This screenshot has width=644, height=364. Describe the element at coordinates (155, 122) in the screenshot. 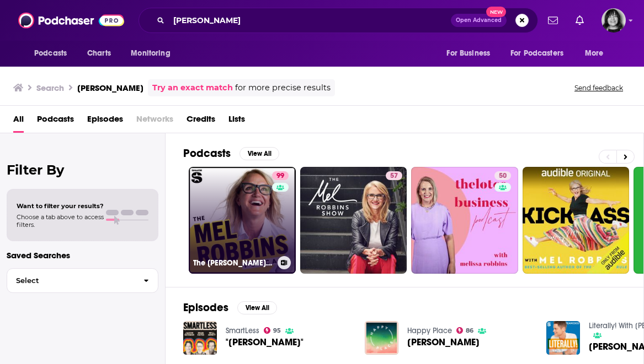

I see `span: Networks` at that location.